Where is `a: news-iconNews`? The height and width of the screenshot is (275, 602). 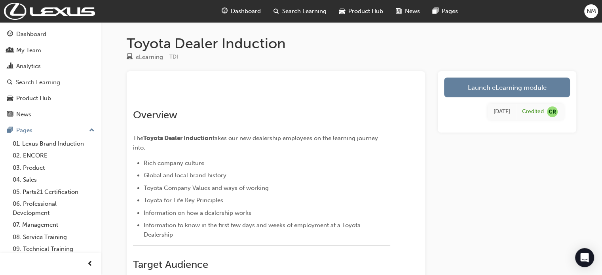
a: news-iconNews is located at coordinates (407, 11).